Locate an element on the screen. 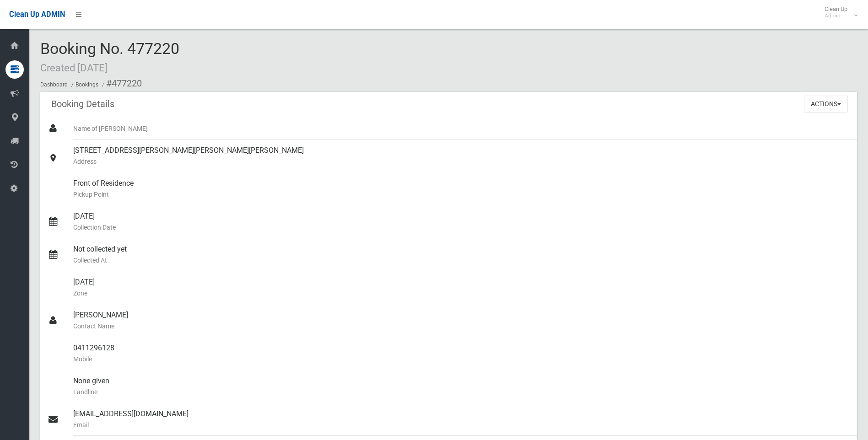 The height and width of the screenshot is (440, 868). small: Landline is located at coordinates (461, 392).